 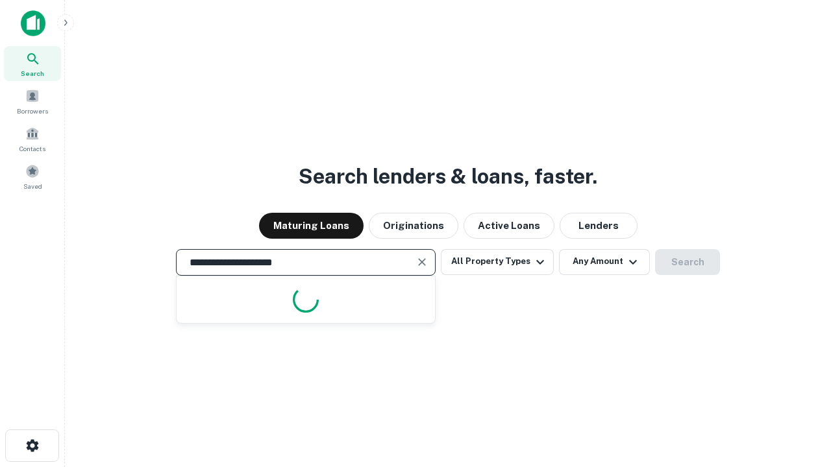 What do you see at coordinates (422, 262) in the screenshot?
I see `button: Clear` at bounding box center [422, 262].